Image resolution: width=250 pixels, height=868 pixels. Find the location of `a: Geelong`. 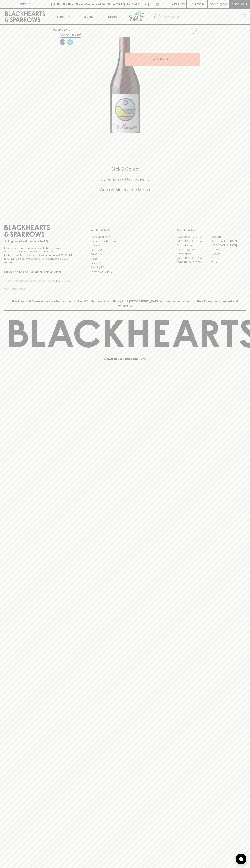

a: Geelong is located at coordinates (229, 254).